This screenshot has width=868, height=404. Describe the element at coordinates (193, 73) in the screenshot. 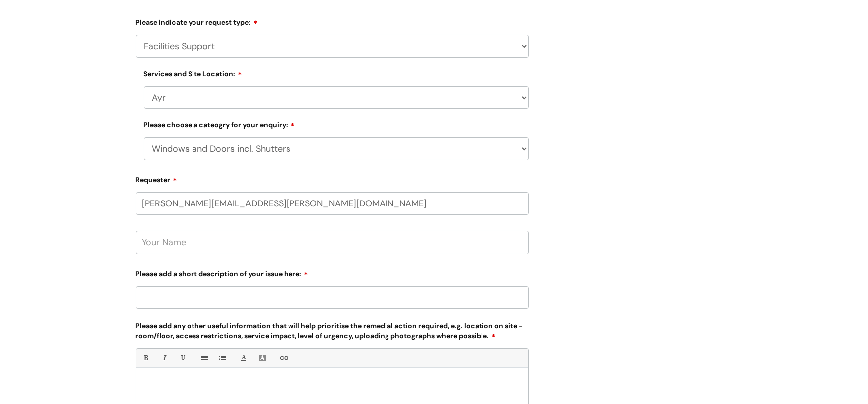

I see `label: Services and Site Location:` at that location.